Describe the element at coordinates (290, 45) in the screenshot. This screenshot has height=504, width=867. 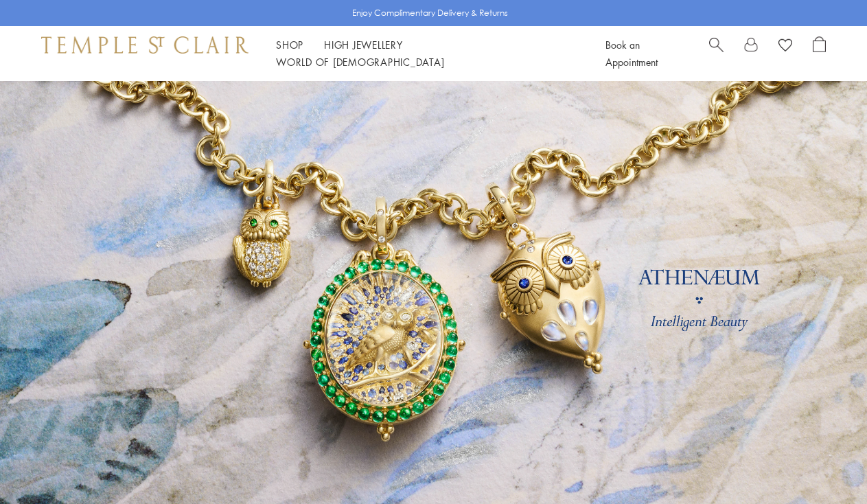
I see `a: ShopShop` at that location.